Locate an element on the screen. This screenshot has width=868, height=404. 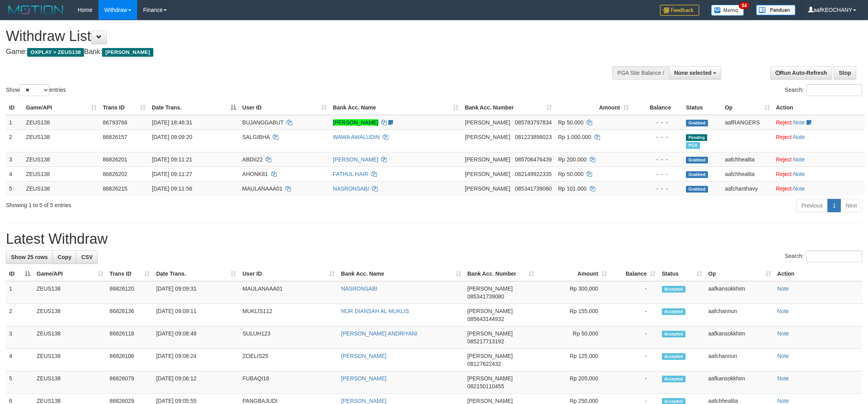
img: Button%20Memo.svg is located at coordinates (728, 10).